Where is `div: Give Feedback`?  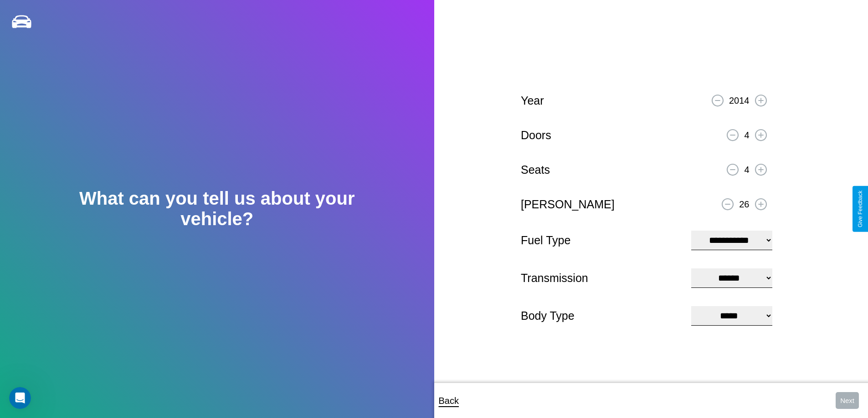 div: Give Feedback is located at coordinates (860, 209).